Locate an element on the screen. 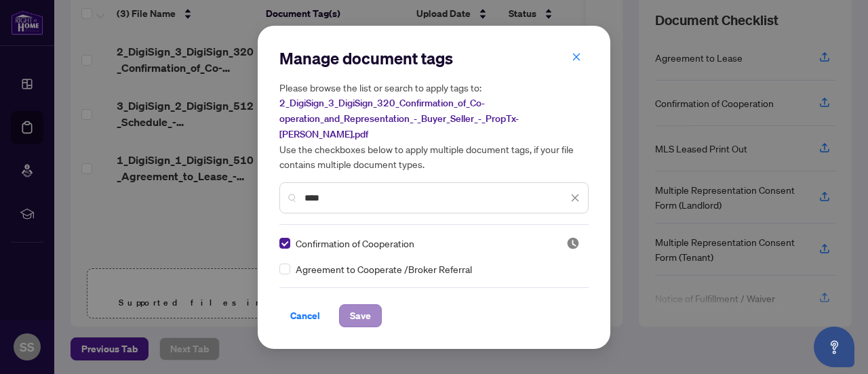 The image size is (868, 374). span: Pending Review is located at coordinates (573, 243).